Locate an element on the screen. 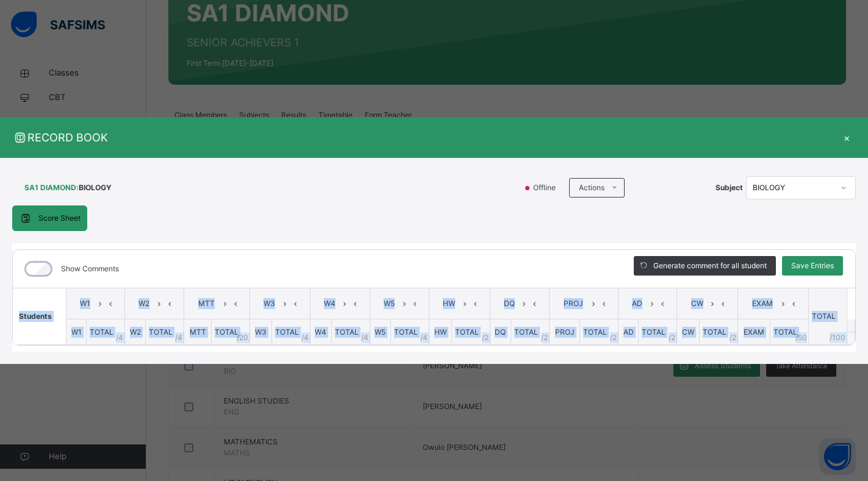 Image resolution: width=868 pixels, height=481 pixels. span: Save Entries is located at coordinates (813, 266).